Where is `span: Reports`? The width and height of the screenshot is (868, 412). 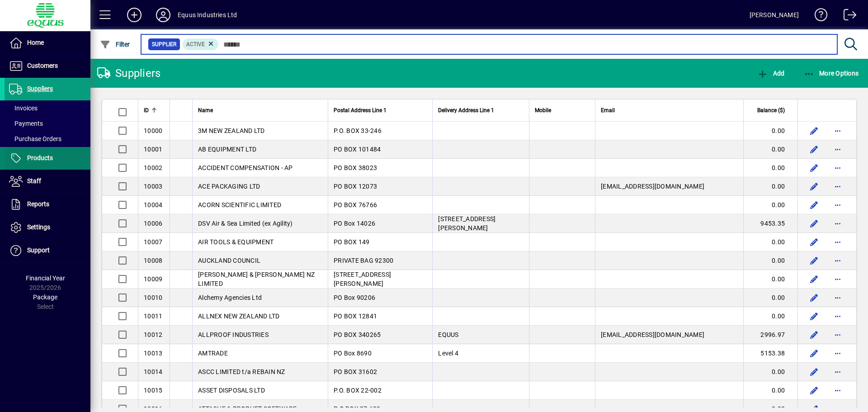
span: Reports is located at coordinates (38, 204).